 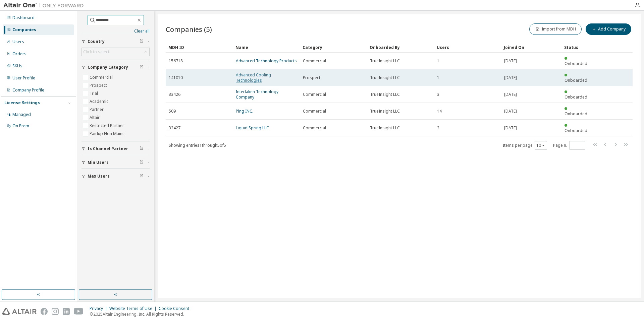 What do you see at coordinates (24, 18) in the screenshot?
I see `div: Dashboard` at bounding box center [24, 18].